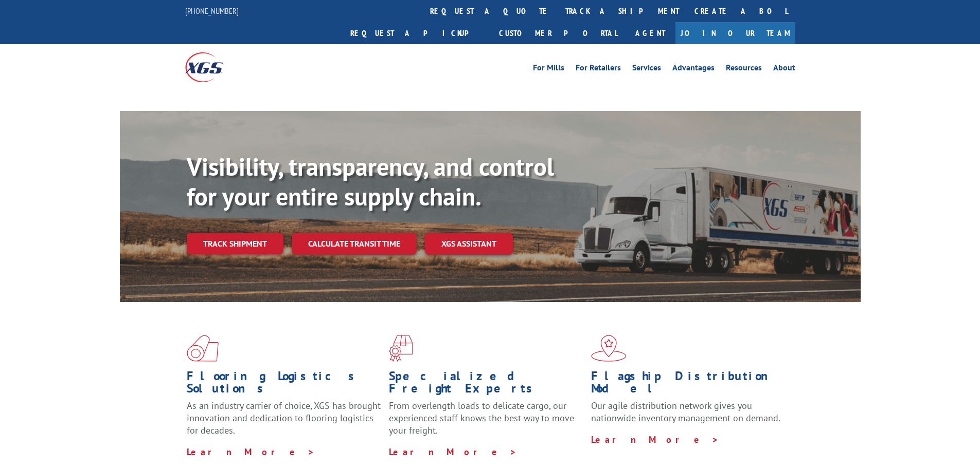  What do you see at coordinates (735, 33) in the screenshot?
I see `a: Join Our Team` at bounding box center [735, 33].